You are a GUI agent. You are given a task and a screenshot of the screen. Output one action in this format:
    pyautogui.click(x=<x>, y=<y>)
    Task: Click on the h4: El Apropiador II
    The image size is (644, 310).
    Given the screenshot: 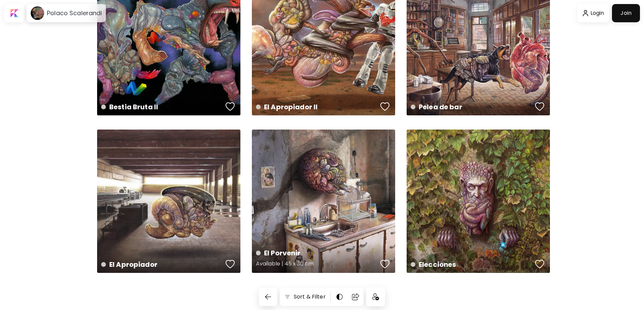 What is the action you would take?
    pyautogui.click(x=317, y=107)
    